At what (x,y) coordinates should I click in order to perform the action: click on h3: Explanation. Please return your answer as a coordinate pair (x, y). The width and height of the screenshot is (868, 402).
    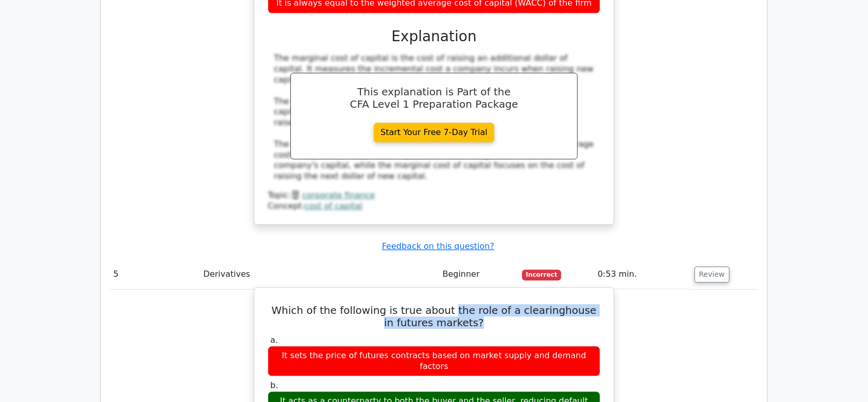
    Looking at the image, I should click on (434, 36).